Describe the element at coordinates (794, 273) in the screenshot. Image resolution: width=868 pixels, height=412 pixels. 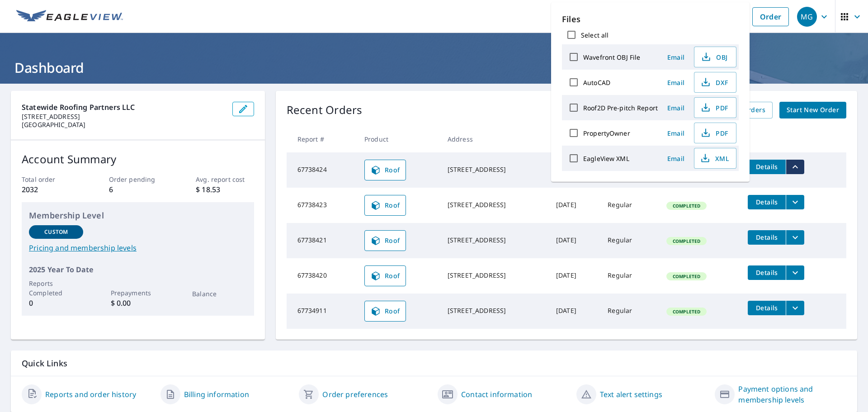
I see `button: filesDropdownBtn-67738420` at that location.